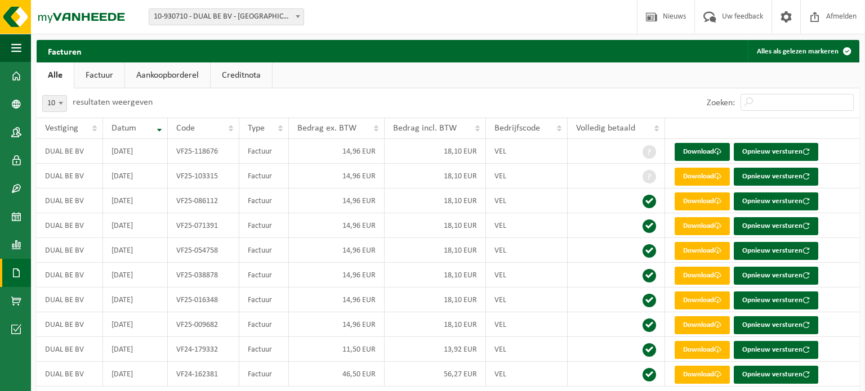 This screenshot has height=391, width=865. What do you see at coordinates (241, 75) in the screenshot?
I see `a: Creditnota` at bounding box center [241, 75].